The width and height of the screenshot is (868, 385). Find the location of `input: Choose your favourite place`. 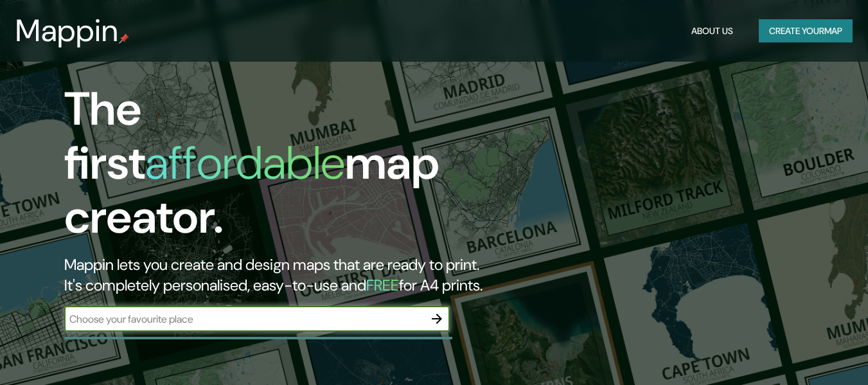

input: Choose your favourite place is located at coordinates (244, 319).